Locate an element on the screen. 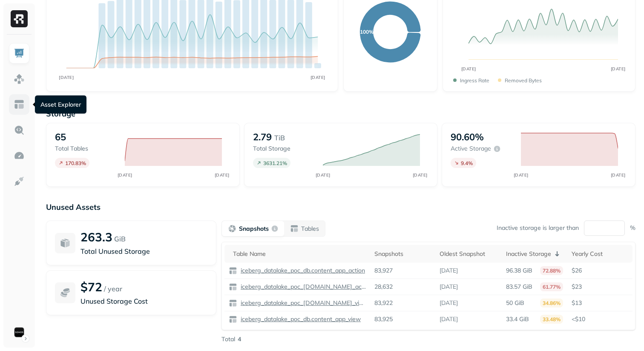 Image resolution: width=644 pixels, height=351 pixels. img: Sonos is located at coordinates (19, 332).